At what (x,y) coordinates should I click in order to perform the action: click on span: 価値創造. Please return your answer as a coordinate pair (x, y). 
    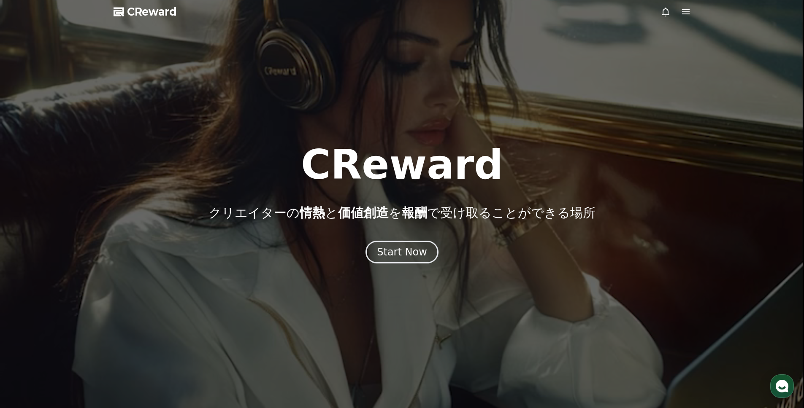
    Looking at the image, I should click on (363, 213).